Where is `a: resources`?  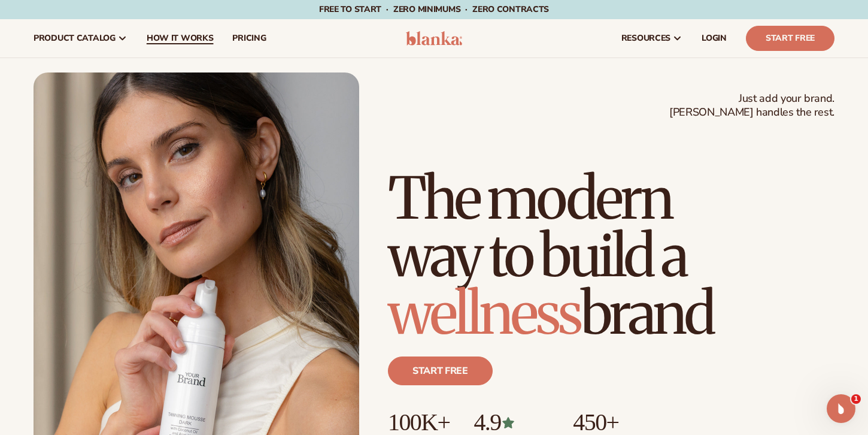
a: resources is located at coordinates (652, 38).